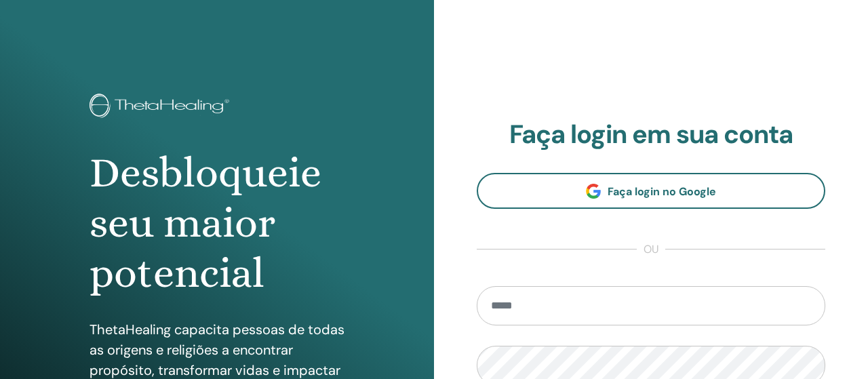  I want to click on span: Faça login no Google, so click(662, 191).